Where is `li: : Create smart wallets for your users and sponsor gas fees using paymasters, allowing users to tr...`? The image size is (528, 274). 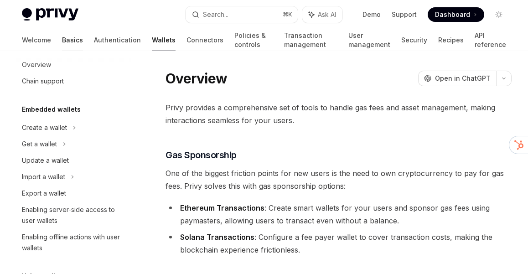
li: : Create smart wallets for your users and sponsor gas fees using paymasters, allowing users to tr... is located at coordinates (338, 214).